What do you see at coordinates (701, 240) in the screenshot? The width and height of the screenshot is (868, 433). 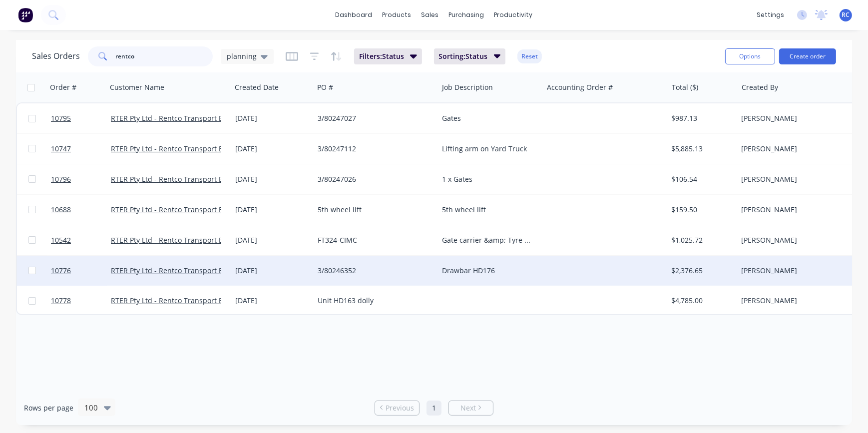 I see `div: $1,025.72` at bounding box center [701, 240].